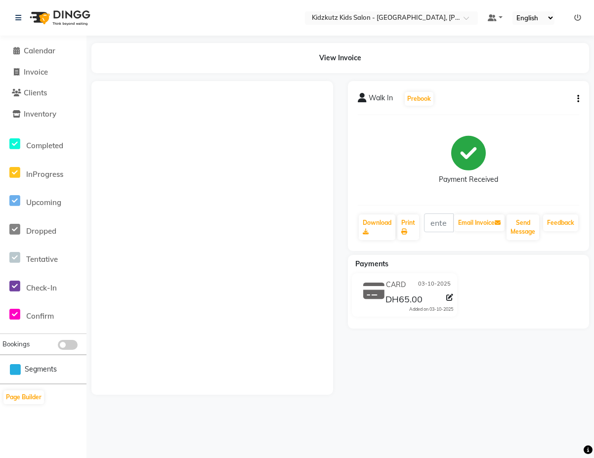 The width and height of the screenshot is (594, 458). What do you see at coordinates (479, 223) in the screenshot?
I see `button: Email Invoice` at bounding box center [479, 223].